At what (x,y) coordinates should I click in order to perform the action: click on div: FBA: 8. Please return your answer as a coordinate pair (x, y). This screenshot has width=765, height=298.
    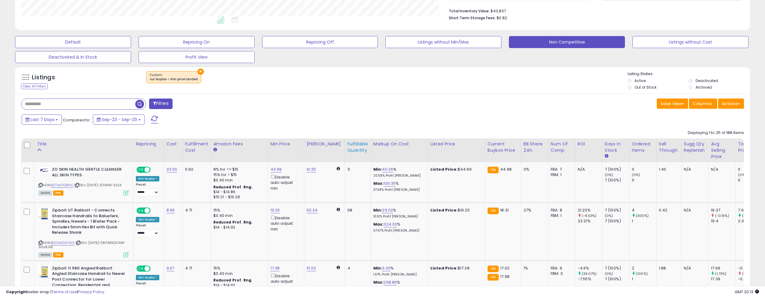
    Looking at the image, I should click on (560, 210).